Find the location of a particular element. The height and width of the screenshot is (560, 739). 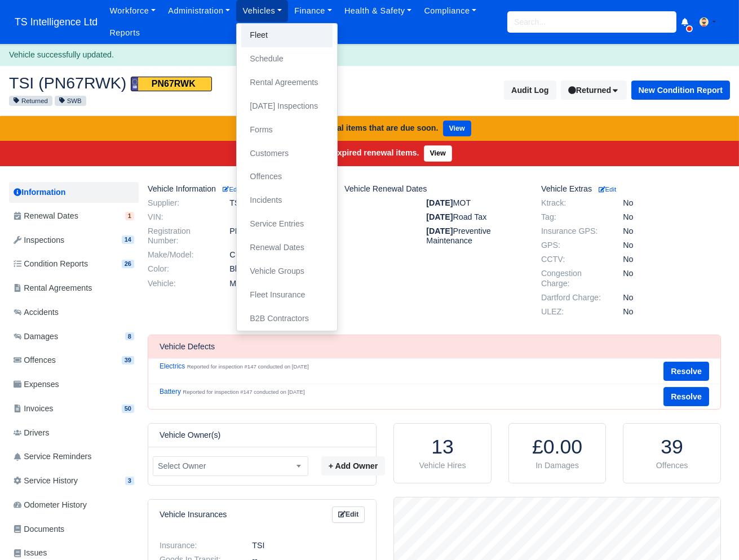

span: Odometer History is located at coordinates (50, 505).